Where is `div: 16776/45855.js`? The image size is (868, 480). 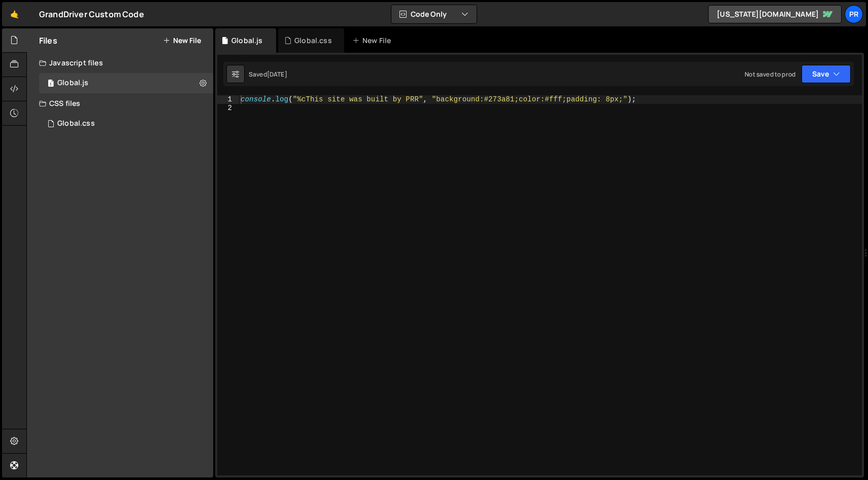
div: 16776/45855.js is located at coordinates (126, 83).